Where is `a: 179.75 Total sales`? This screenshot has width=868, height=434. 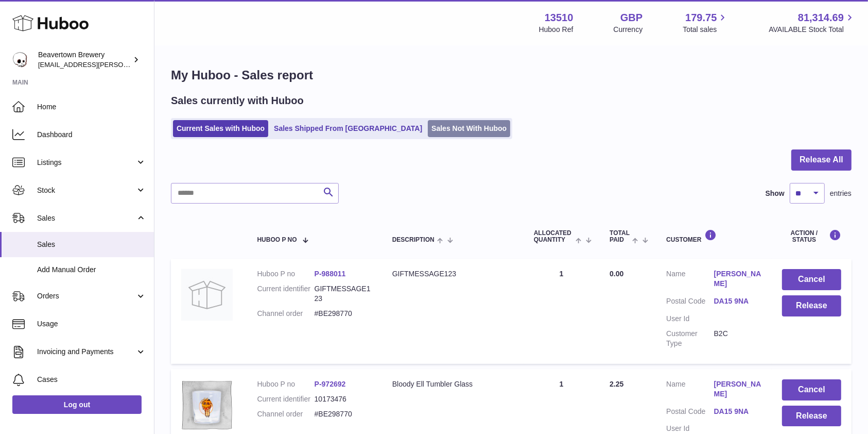 a: 179.75 Total sales is located at coordinates (706, 23).